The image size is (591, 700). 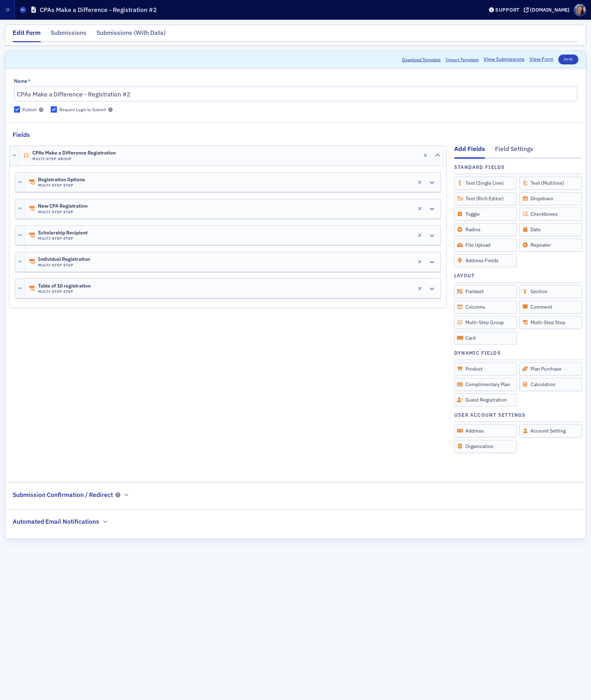 I want to click on div: Section, so click(x=550, y=291).